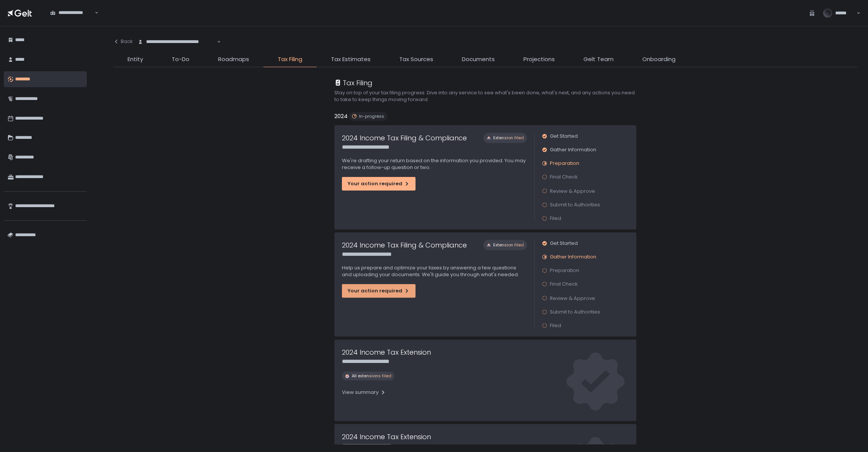 The width and height of the screenshot is (868, 452). What do you see at coordinates (435, 271) in the screenshot?
I see `p: Help us prepare and optimize your taxes by answering a few questions and uploading your documents...` at bounding box center [435, 271].